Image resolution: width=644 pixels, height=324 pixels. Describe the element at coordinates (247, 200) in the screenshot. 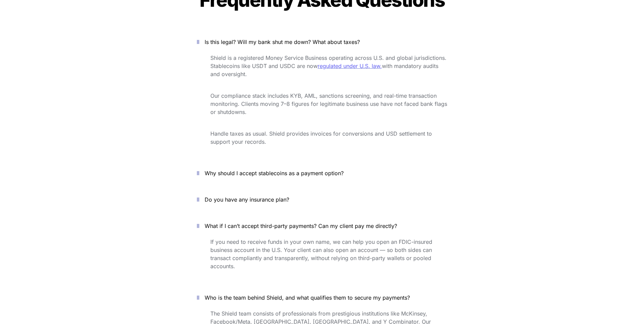

I see `span: Do you have any insurance plan?` at that location.